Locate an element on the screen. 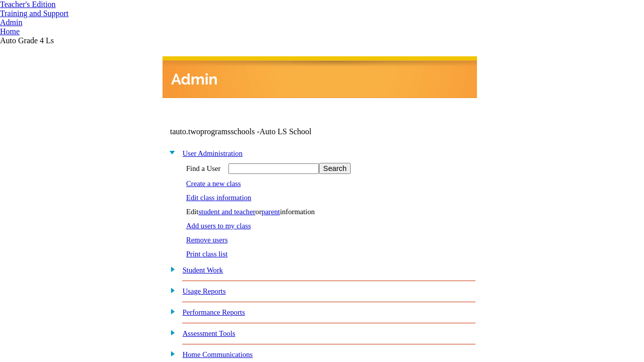  td: Find a User is located at coordinates (203, 169).